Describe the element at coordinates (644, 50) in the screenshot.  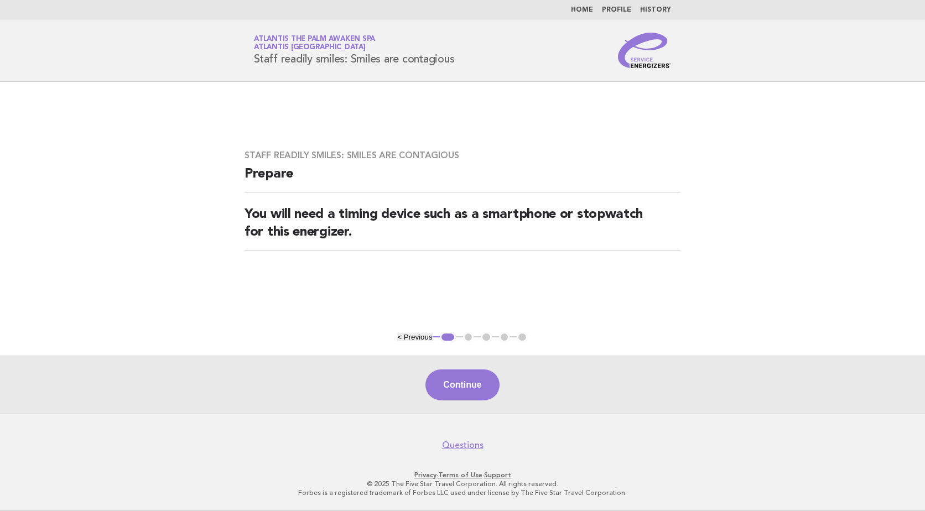
I see `img: Service Energizers` at that location.